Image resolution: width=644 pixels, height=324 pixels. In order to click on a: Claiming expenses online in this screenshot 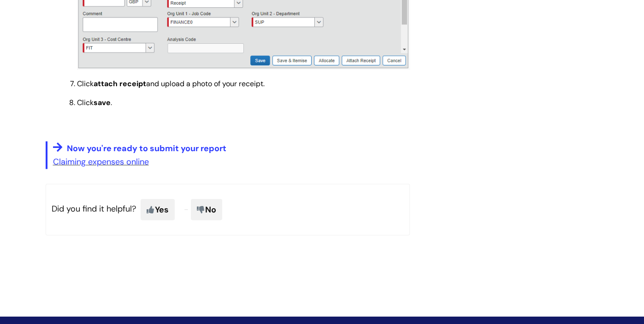, I will do `click(101, 162)`.